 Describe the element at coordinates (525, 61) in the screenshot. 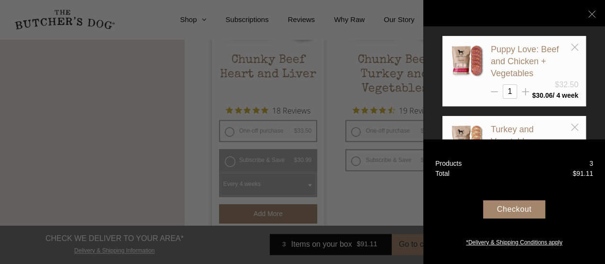

I see `a: Puppy Love: Beef and Chicken + Vegetables` at that location.